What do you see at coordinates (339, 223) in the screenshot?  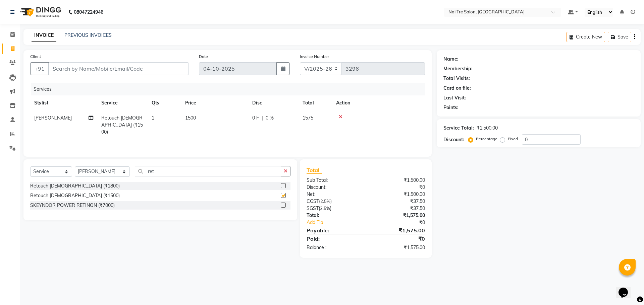 I see `a: Add Tip` at bounding box center [339, 223].